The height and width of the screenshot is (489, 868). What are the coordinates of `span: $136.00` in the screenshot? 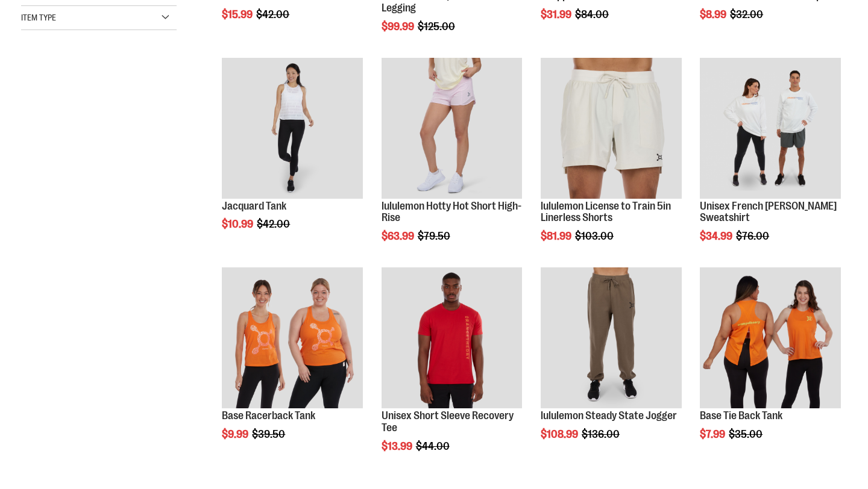 It's located at (602, 434).